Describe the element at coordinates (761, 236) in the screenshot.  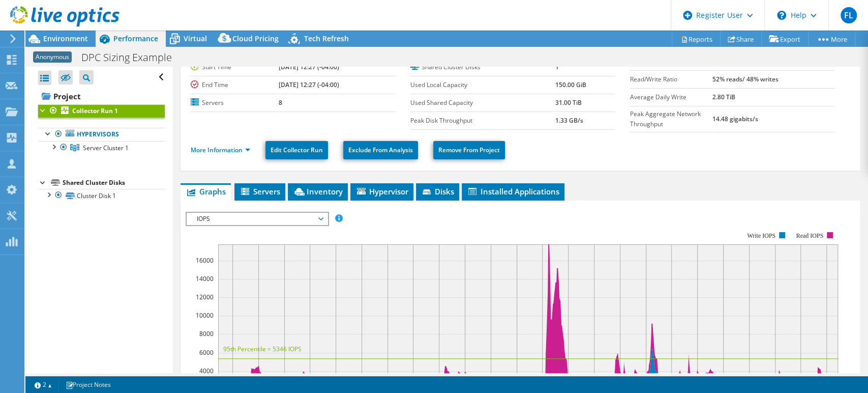
I see `text: Write IOPS` at that location.